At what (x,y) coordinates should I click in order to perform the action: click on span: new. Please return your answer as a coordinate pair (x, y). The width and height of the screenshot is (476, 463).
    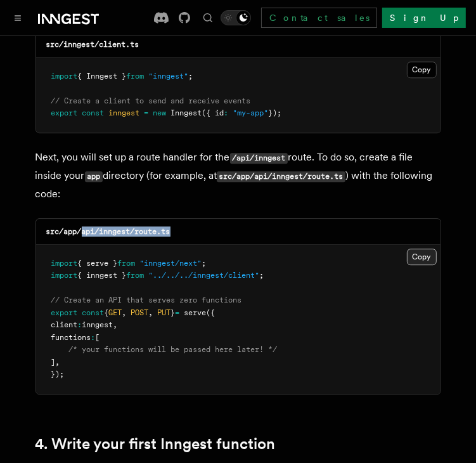
    Looking at the image, I should click on (160, 113).